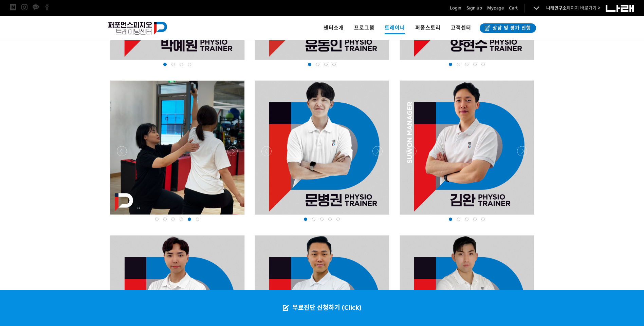  What do you see at coordinates (474, 8) in the screenshot?
I see `span: Sign up` at bounding box center [474, 8].